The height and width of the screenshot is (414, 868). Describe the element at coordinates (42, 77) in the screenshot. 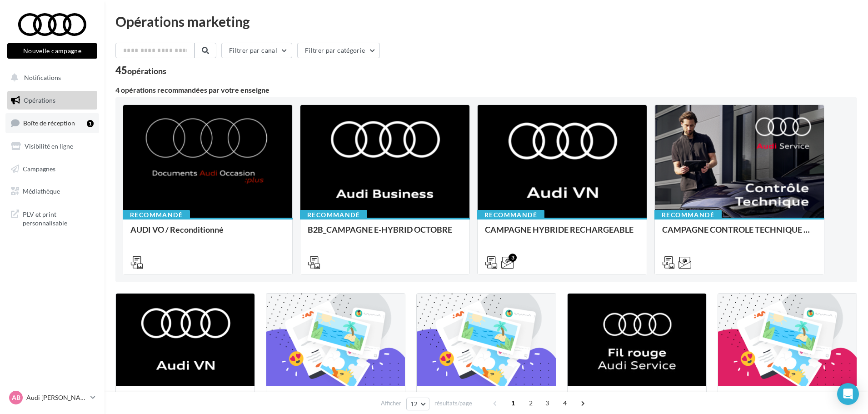

I see `span: Notifications` at that location.